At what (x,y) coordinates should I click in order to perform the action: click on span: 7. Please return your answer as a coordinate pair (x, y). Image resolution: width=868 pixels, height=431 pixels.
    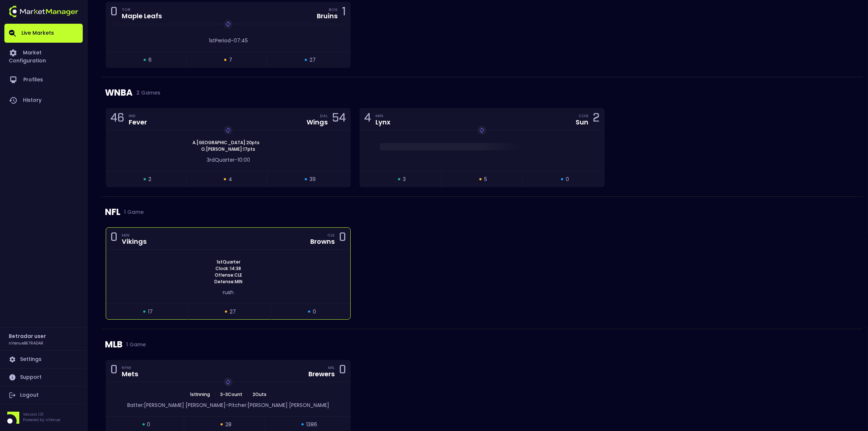
    Looking at the image, I should click on (230, 59).